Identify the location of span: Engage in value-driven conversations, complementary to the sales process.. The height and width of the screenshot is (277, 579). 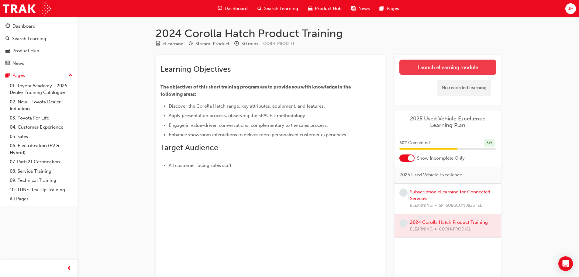
(248, 125).